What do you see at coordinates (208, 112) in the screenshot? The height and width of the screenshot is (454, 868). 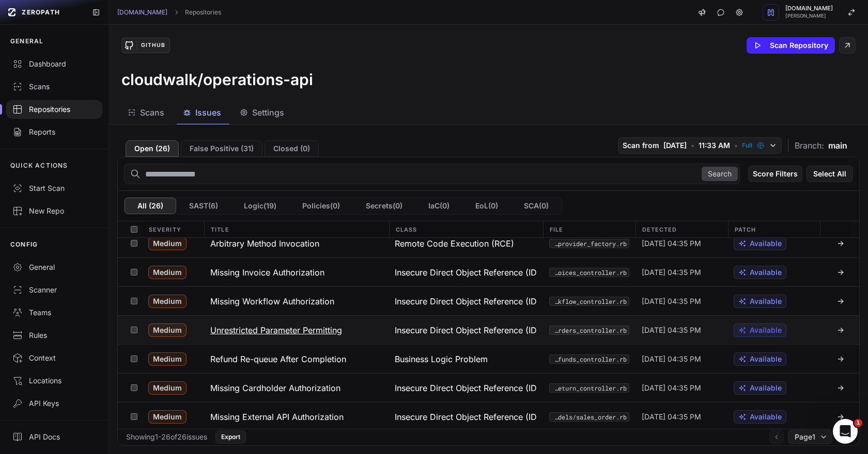 I see `span: Issues` at bounding box center [208, 112].